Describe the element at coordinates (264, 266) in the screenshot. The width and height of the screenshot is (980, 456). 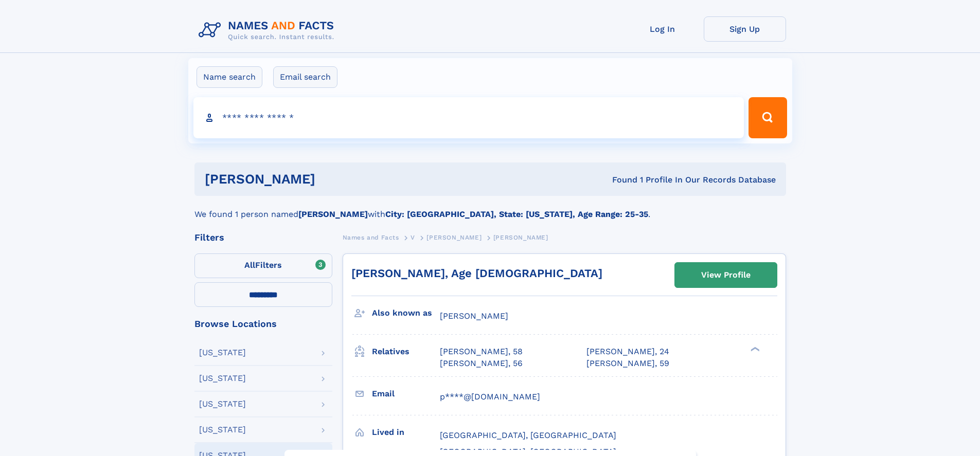
I see `label: Filters` at that location.